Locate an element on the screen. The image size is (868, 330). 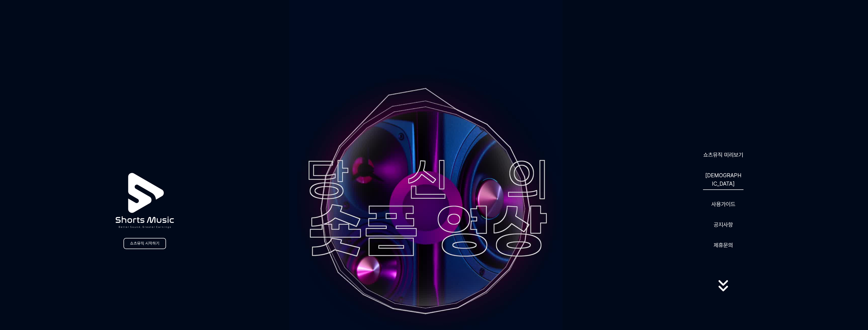
a: 쇼츠뮤직 미리보기 is located at coordinates (723, 155).